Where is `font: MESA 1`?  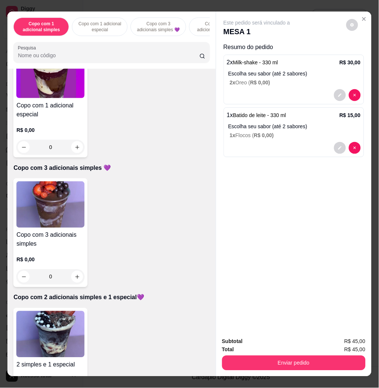 font: MESA 1 is located at coordinates (238, 32).